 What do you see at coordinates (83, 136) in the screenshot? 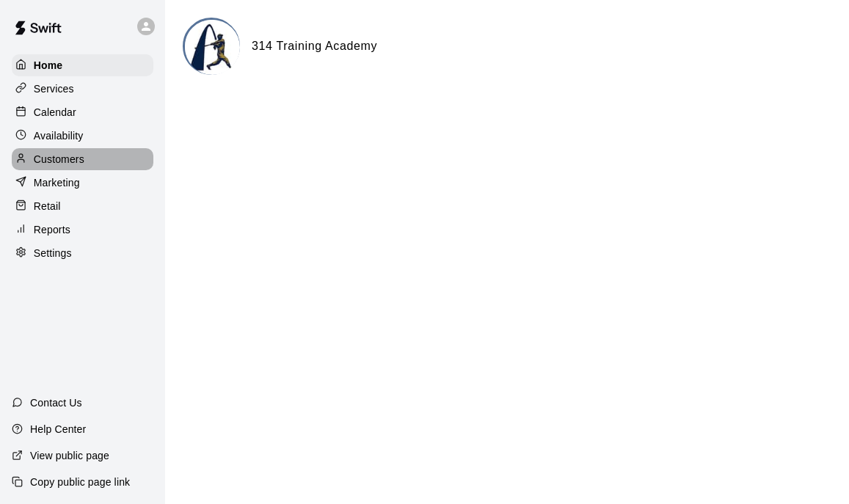
I see `a: Availability` at bounding box center [83, 136].